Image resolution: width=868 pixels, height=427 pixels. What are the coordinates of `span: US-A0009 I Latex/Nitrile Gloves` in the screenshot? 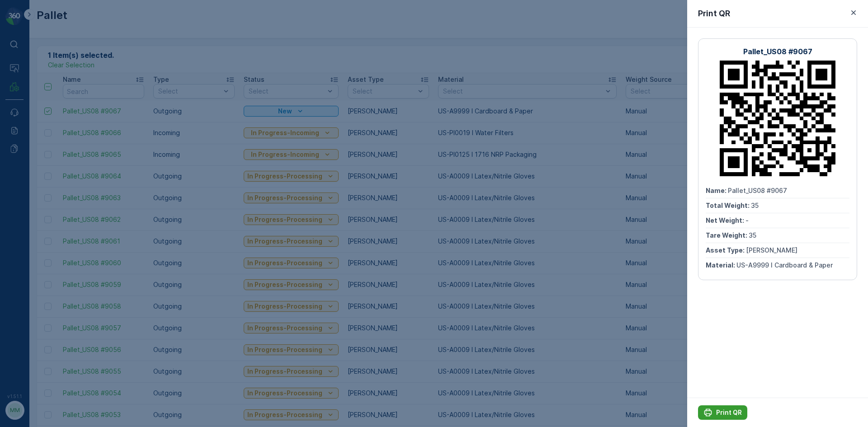 It's located at (88, 226).